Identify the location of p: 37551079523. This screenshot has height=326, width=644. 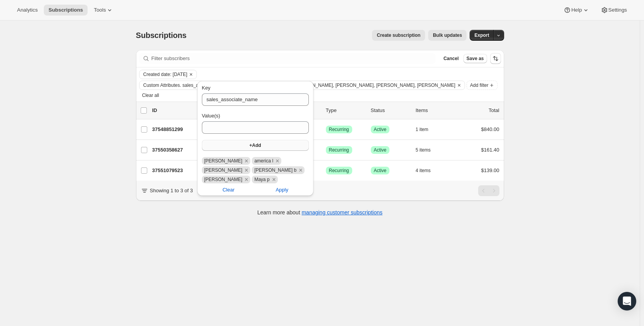
(171, 170).